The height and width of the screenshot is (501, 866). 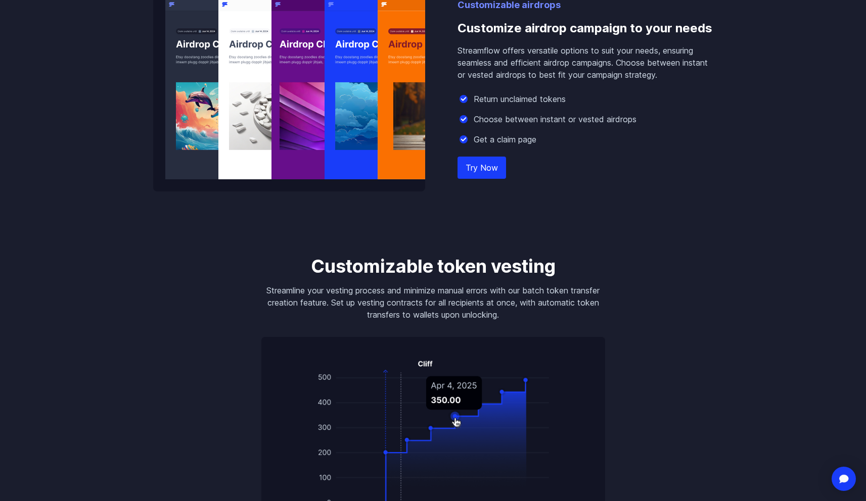 I want to click on p: Get a claim page, so click(x=505, y=140).